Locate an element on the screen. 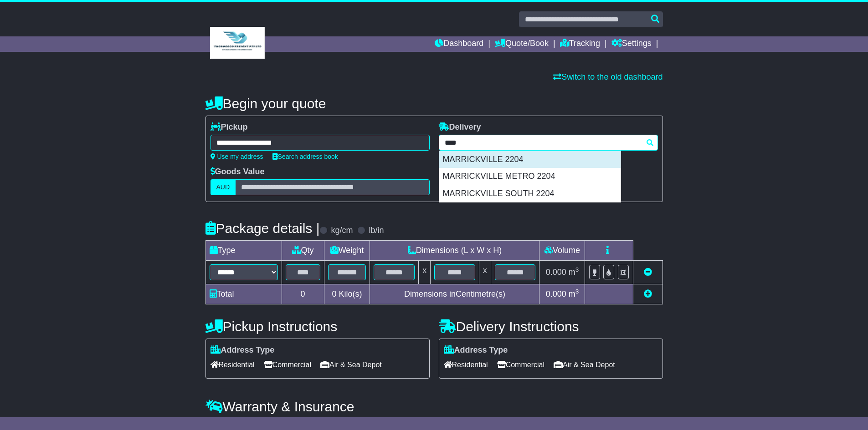 The height and width of the screenshot is (430, 868). td: Dimensions (L x W x H) is located at coordinates (455, 251).